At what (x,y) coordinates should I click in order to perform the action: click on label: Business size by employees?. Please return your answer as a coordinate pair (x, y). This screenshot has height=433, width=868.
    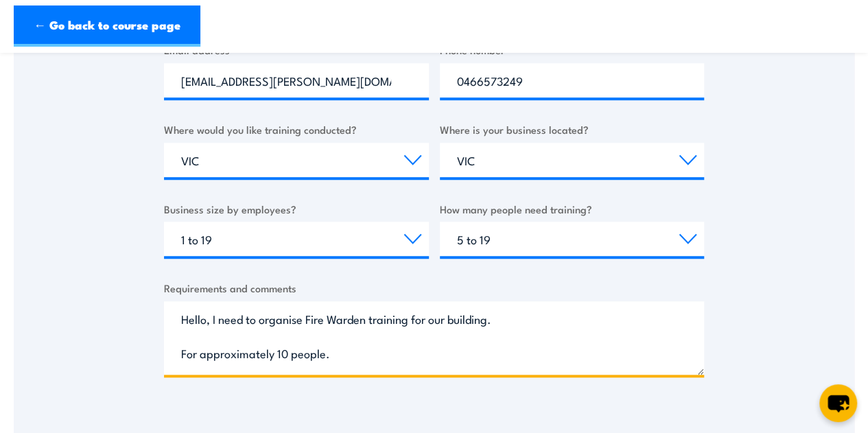
    Looking at the image, I should click on (296, 209).